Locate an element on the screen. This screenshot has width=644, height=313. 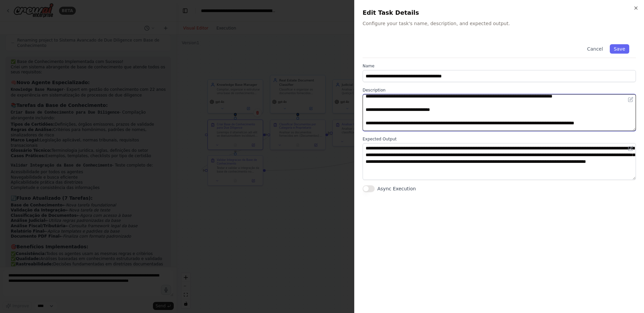
label: Name is located at coordinates (499, 66).